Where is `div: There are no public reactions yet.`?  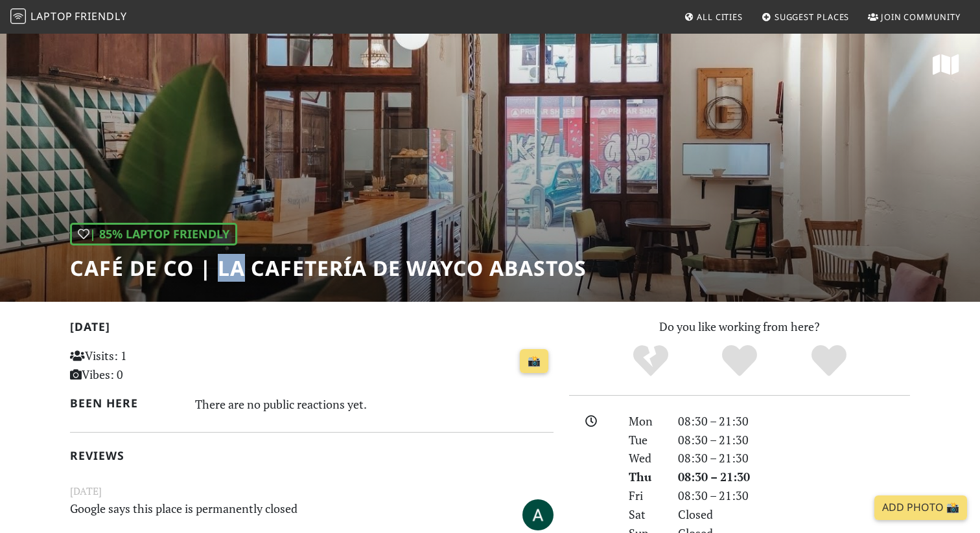 div: There are no public reactions yet. is located at coordinates (375, 404).